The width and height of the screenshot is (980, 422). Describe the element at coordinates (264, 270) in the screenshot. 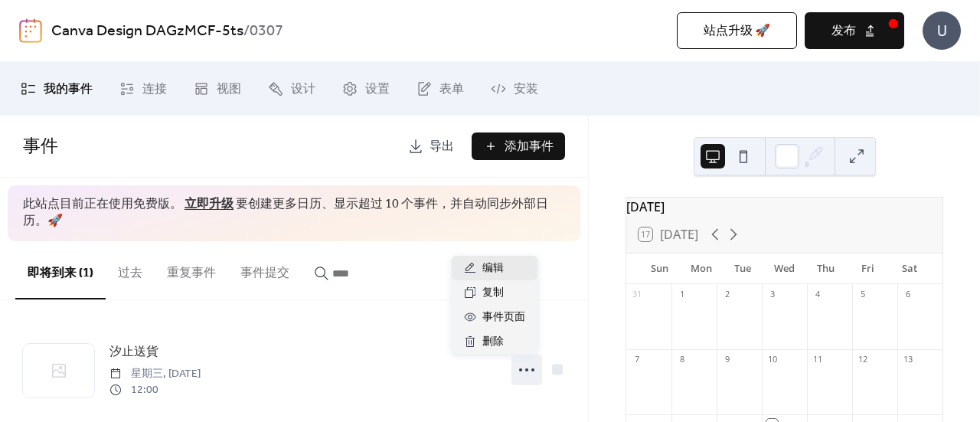

I see `button: 事件提交` at that location.